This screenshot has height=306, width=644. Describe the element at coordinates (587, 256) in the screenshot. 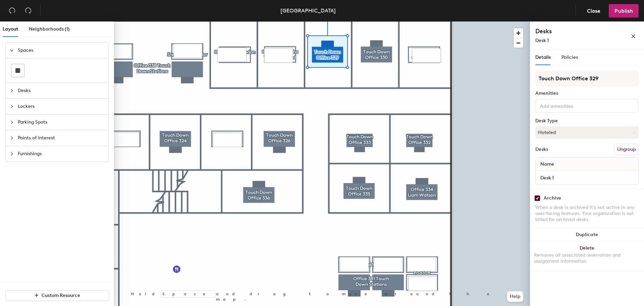

I see `button: DeleteRemoves all associated reservation and assignment information` at that location.